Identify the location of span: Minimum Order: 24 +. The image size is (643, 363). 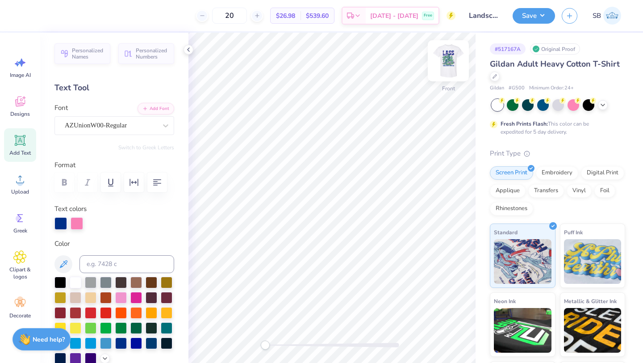
(552, 88).